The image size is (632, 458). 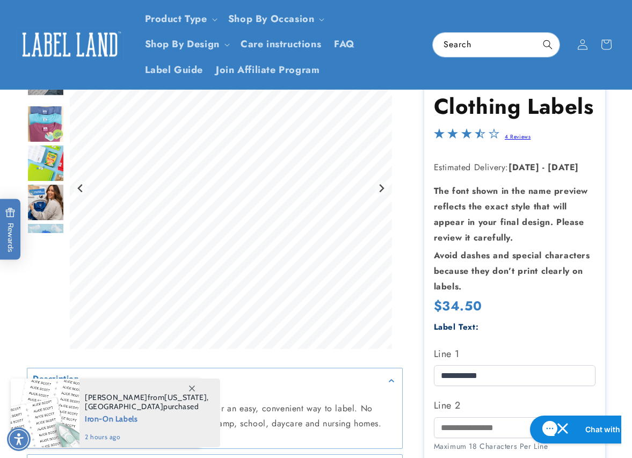 I want to click on button: Previous slide, so click(x=81, y=188).